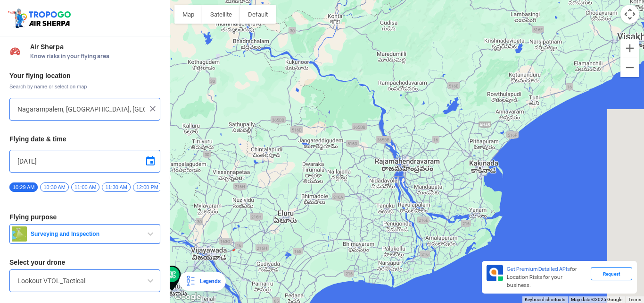 This screenshot has width=644, height=303. What do you see at coordinates (546, 299) in the screenshot?
I see `button: Keyboard shortcuts` at bounding box center [546, 299].